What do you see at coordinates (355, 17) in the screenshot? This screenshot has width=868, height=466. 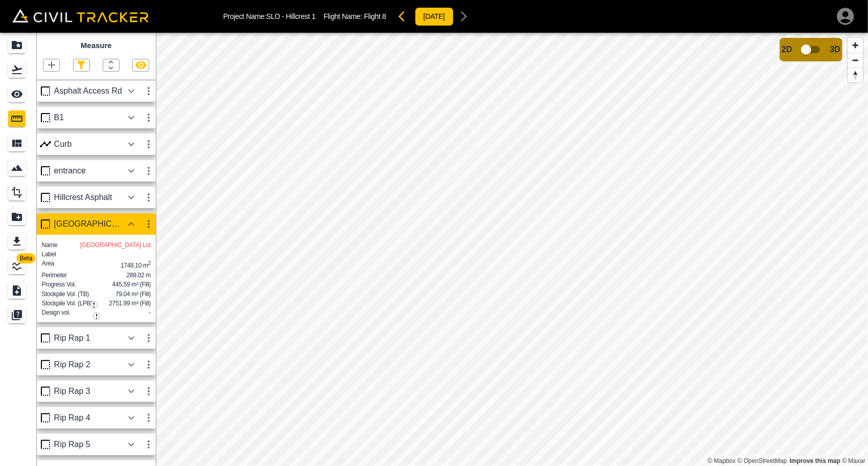 I see `p: Flight Name:` at bounding box center [355, 17].